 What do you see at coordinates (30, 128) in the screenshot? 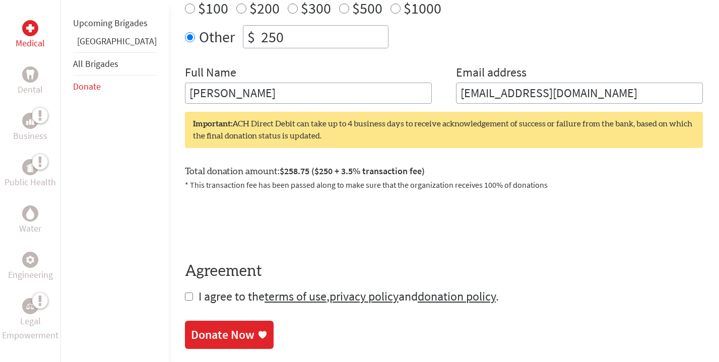
I see `a: BusinessBusiness` at bounding box center [30, 128].